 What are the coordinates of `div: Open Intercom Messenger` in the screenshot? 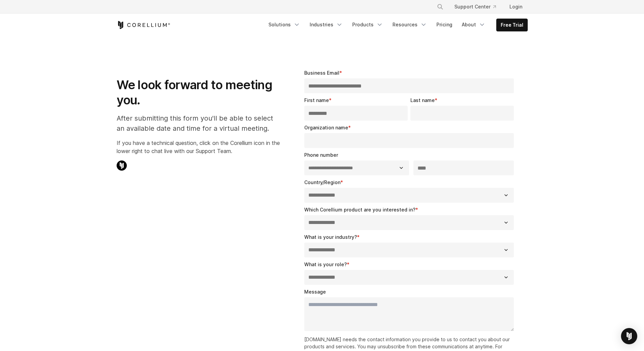 It's located at (629, 336).